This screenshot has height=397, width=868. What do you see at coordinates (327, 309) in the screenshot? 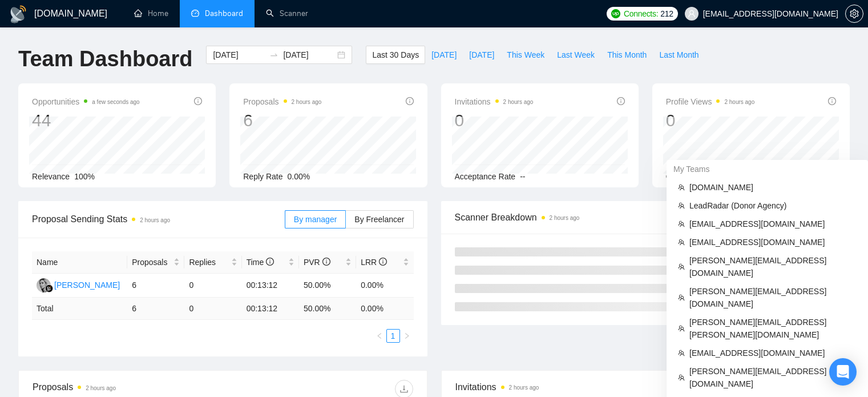
I see `td: 50.00 %` at bounding box center [327, 309].